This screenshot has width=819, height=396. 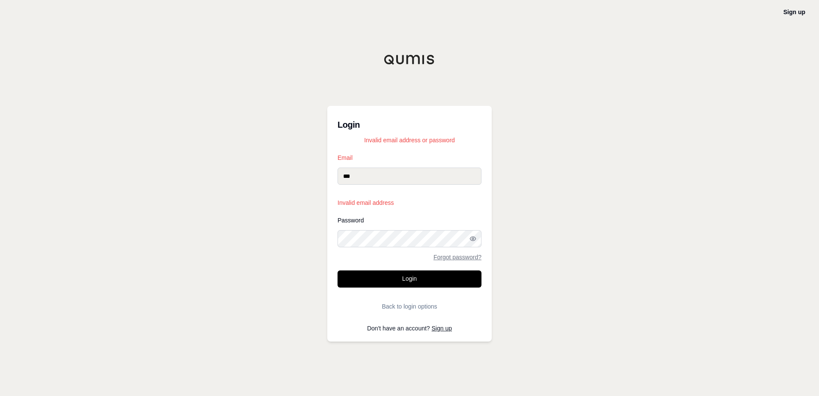 I want to click on label: Password, so click(x=409, y=220).